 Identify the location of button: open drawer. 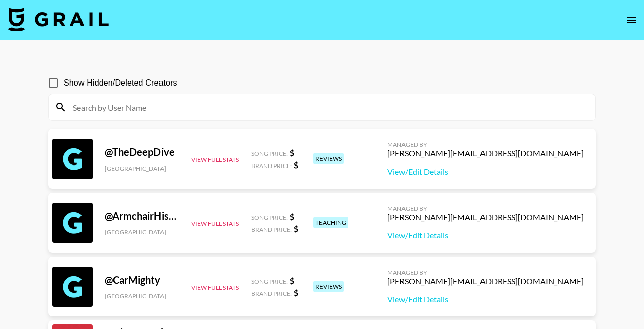
(631, 20).